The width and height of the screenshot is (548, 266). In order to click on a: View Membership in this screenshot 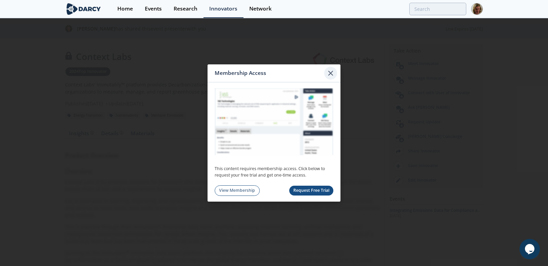, I will do `click(237, 191)`.